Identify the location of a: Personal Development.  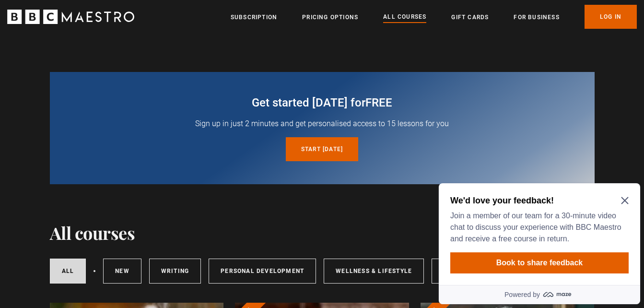
(262, 271).